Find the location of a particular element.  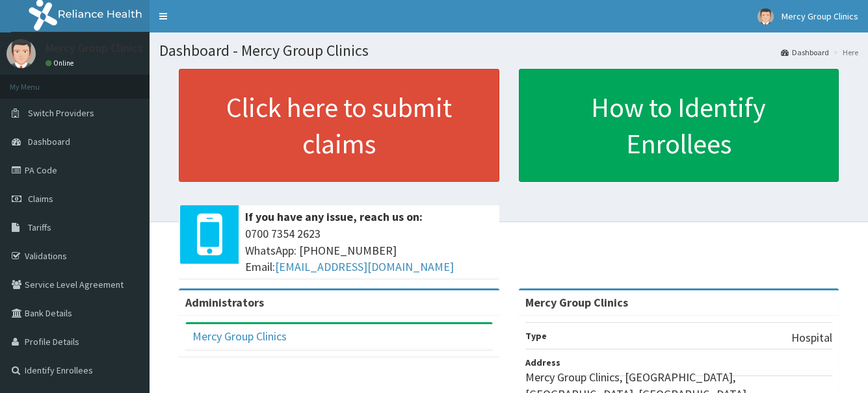

a: Click here to submit claims is located at coordinates (339, 126).